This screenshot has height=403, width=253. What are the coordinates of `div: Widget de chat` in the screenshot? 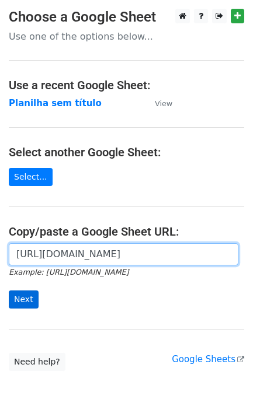 It's located at (223, 375).